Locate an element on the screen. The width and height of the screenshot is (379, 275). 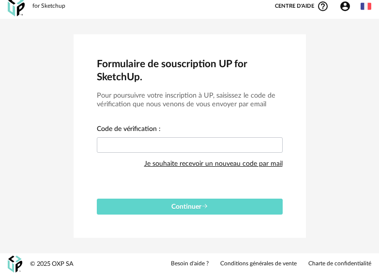
div: © 2025 OXP SA is located at coordinates (52, 264).